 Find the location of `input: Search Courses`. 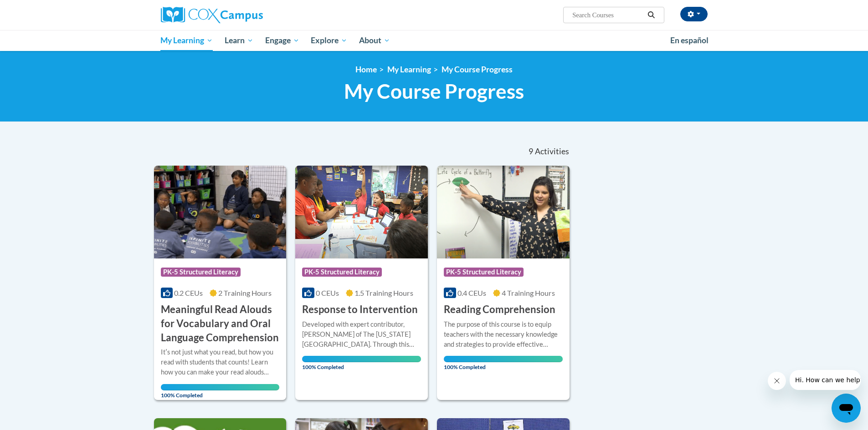

input: Search Courses is located at coordinates (607, 15).